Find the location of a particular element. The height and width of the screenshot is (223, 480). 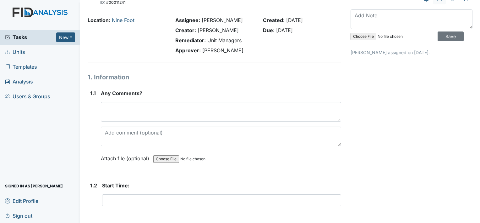

label: 1.1 is located at coordinates (93, 93).